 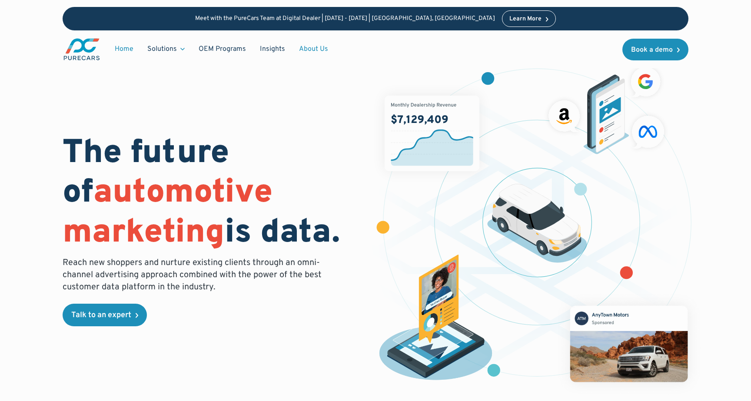 What do you see at coordinates (82, 49) in the screenshot?
I see `a: main` at bounding box center [82, 49].